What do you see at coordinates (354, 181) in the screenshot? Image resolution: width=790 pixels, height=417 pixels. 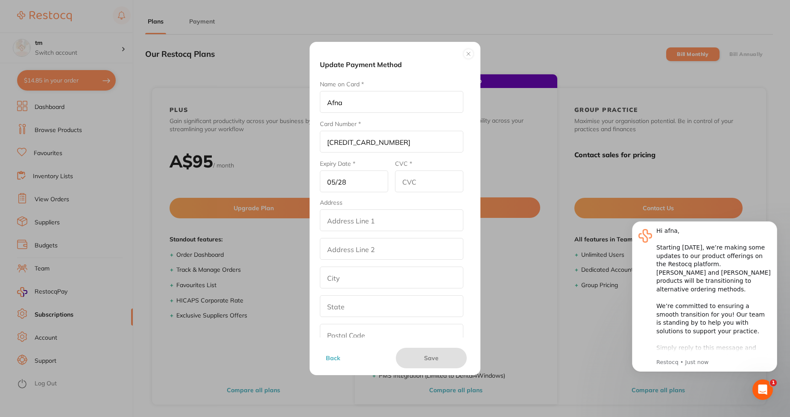 I see `input: MM/YY` at bounding box center [354, 181].